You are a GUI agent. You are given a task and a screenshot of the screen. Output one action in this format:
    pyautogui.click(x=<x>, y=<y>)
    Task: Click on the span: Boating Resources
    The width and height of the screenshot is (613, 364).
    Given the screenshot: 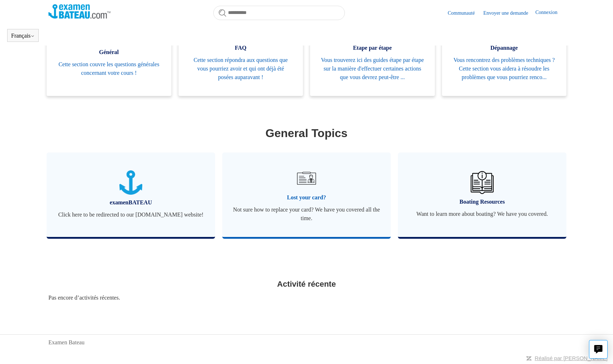 What is the action you would take?
    pyautogui.click(x=482, y=202)
    